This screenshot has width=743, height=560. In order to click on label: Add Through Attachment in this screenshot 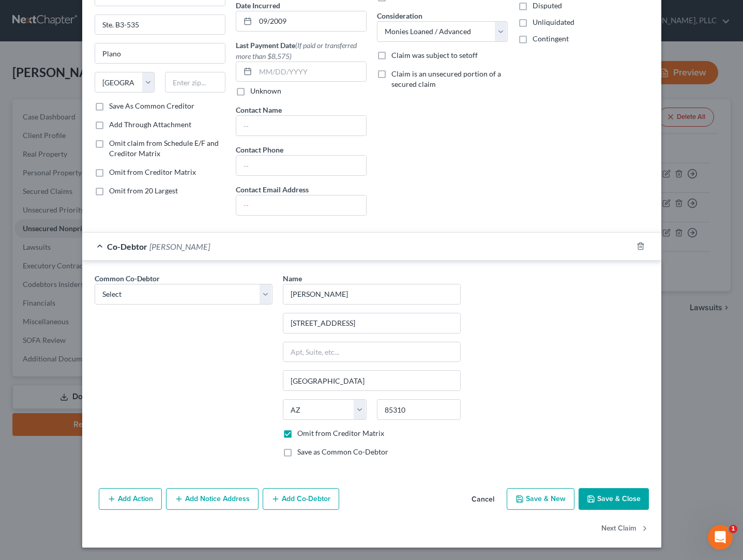, I will do `click(150, 125)`.